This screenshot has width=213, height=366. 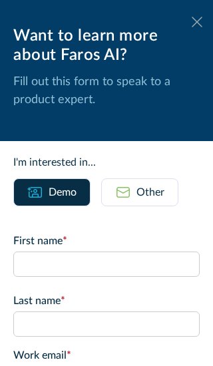 What do you see at coordinates (107, 301) in the screenshot?
I see `label: Last name` at bounding box center [107, 301].